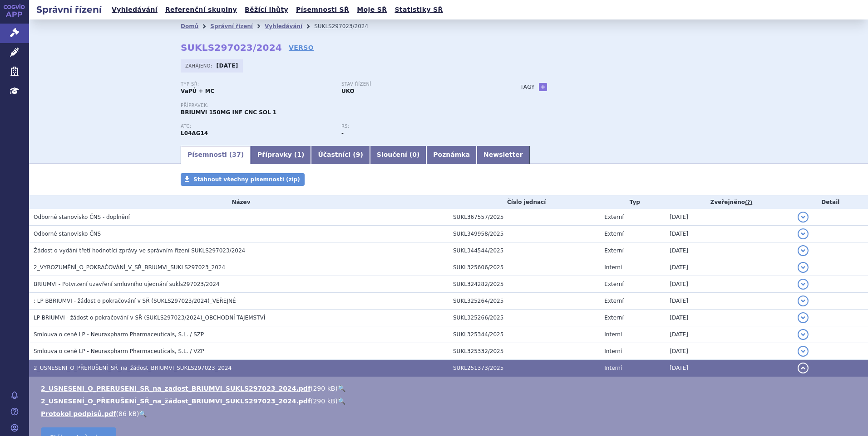 Image resolution: width=868 pixels, height=436 pixels. I want to click on a: Protokol podpisů.pdf, so click(79, 414).